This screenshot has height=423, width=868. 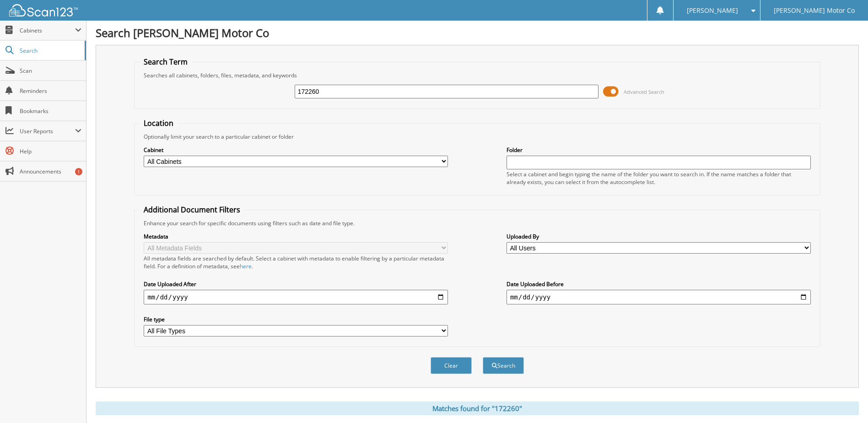 I want to click on label: File type, so click(x=296, y=319).